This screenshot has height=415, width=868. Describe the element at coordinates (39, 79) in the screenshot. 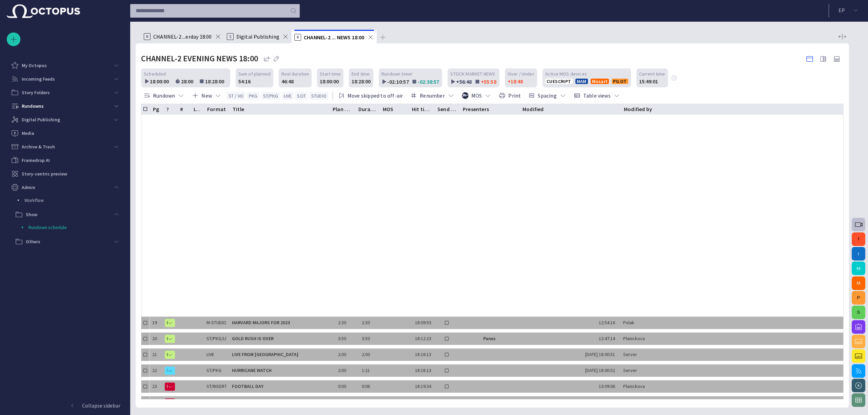

I see `p: Incoming Feeds` at that location.